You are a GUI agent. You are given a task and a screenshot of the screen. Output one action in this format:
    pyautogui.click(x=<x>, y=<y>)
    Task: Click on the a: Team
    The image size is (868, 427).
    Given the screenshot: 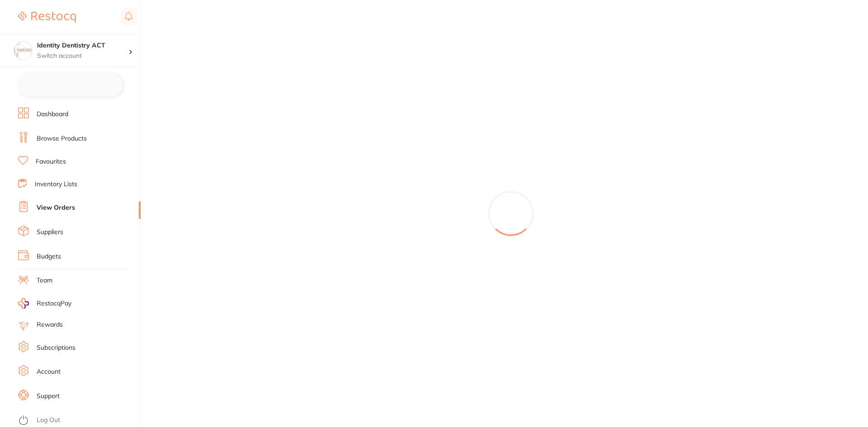 What is the action you would take?
    pyautogui.click(x=44, y=280)
    